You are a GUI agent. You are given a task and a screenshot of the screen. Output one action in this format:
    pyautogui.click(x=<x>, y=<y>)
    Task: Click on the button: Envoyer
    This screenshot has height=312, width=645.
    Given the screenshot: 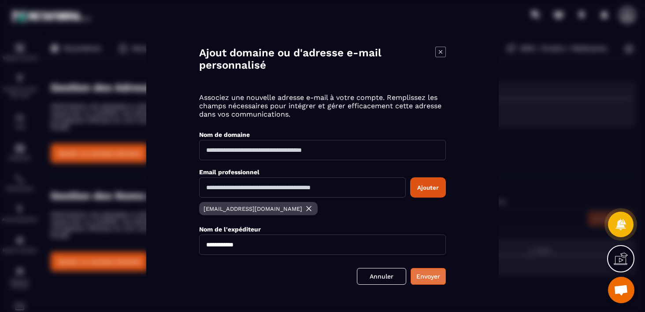 What is the action you would take?
    pyautogui.click(x=428, y=276)
    